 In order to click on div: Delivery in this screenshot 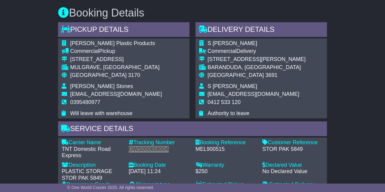, I will do `click(256, 51)`.